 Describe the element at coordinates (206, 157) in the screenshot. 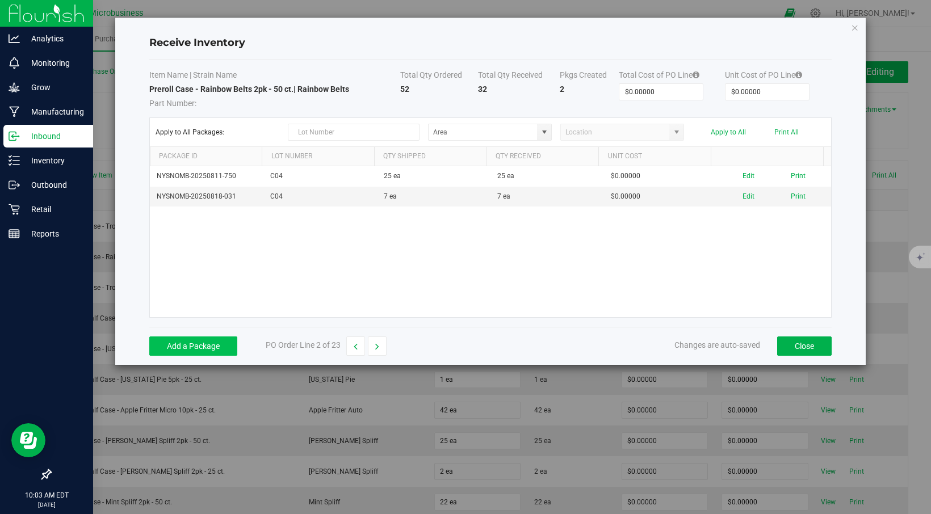

I see `th: Package Id` at that location.